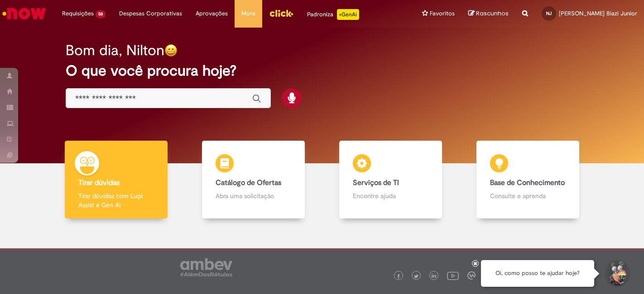 The width and height of the screenshot is (644, 294). Describe the element at coordinates (117, 200) in the screenshot. I see `p: Tirar dúvidas com Lupi Assist e Gen Ai` at that location.